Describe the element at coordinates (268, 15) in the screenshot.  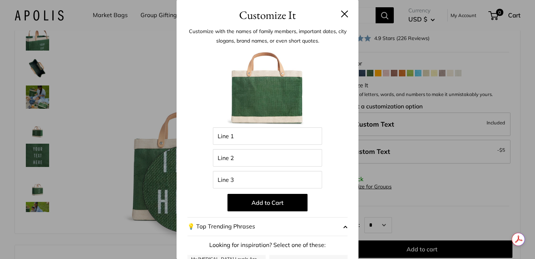
I see `h3: Customize It` at that location.